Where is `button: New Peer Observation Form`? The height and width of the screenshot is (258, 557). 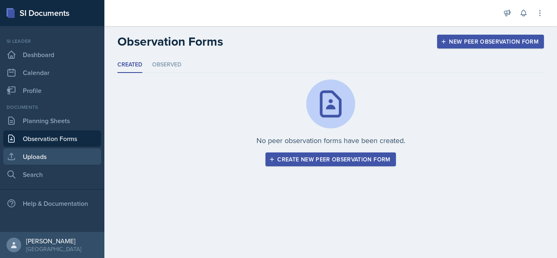 button: New Peer Observation Form is located at coordinates (491, 42).